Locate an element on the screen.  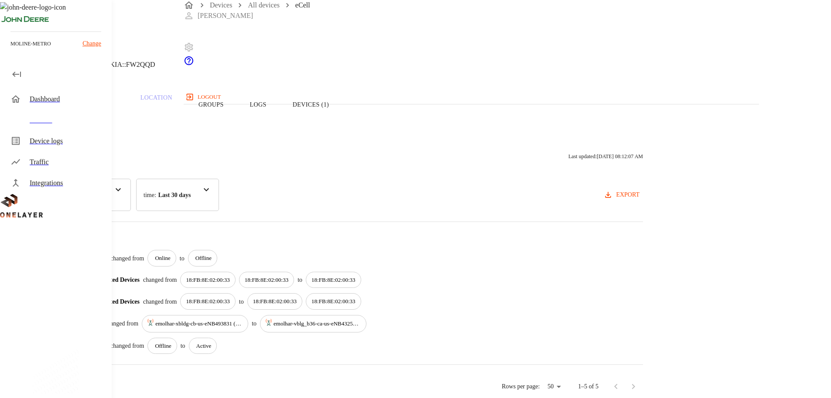
button: export is located at coordinates (623, 195).